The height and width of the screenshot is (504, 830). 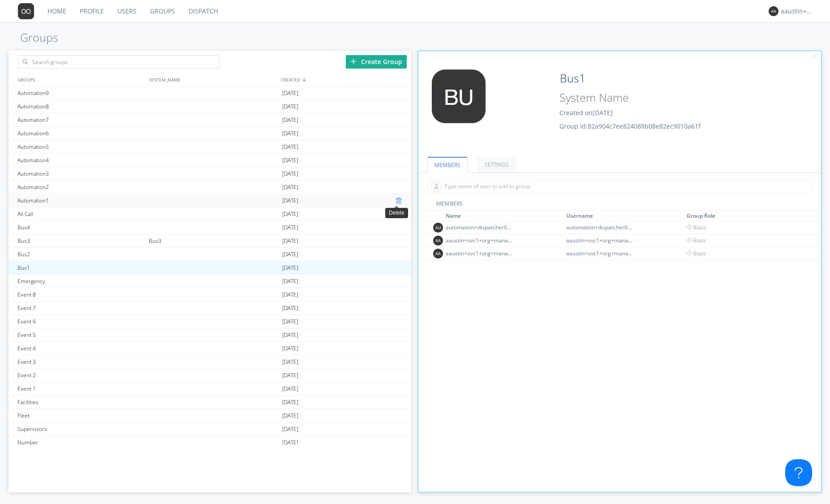 I want to click on div: Automation6, so click(x=81, y=133).